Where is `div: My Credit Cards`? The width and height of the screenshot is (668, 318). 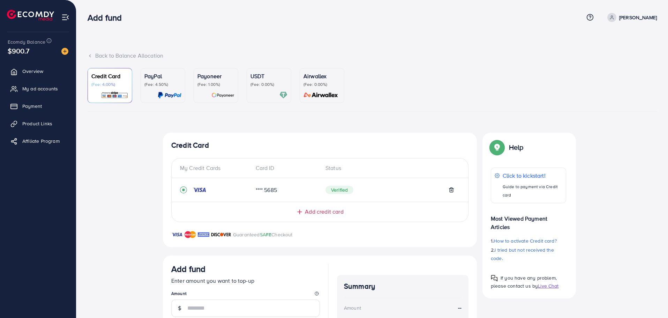
div: My Credit Cards is located at coordinates (215, 168).